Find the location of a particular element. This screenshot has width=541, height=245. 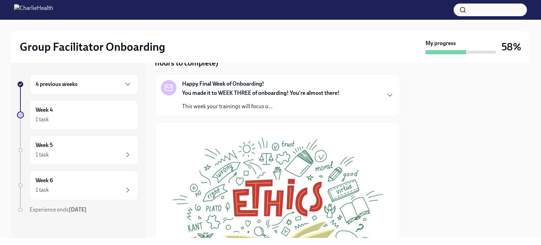

h6: Week 4 is located at coordinates (44, 110).